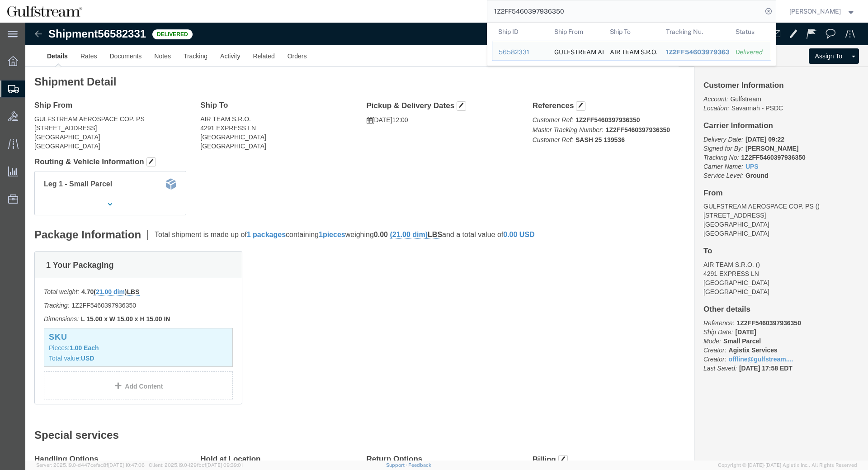 The image size is (868, 470). What do you see at coordinates (750, 52) in the screenshot?
I see `div: Delivered` at bounding box center [750, 52].